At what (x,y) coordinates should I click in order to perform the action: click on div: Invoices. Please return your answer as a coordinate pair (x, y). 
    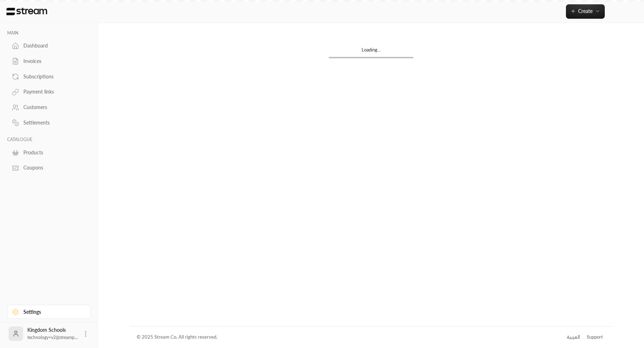
    Looking at the image, I should click on (52, 61).